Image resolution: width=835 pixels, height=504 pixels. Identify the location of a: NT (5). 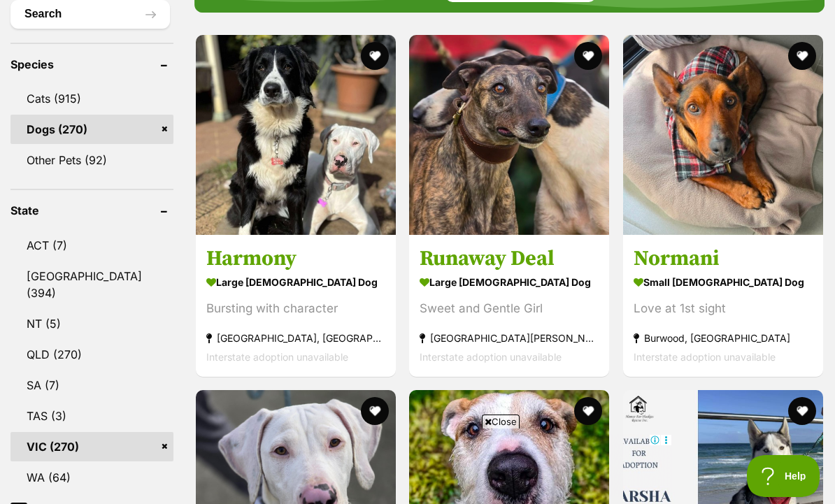
(92, 324).